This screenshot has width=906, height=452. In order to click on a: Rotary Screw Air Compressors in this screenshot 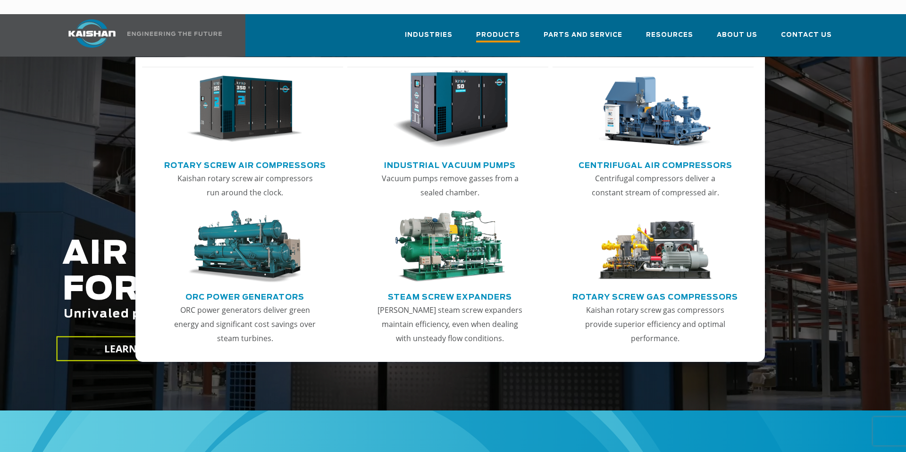, I will do `click(245, 164)`.